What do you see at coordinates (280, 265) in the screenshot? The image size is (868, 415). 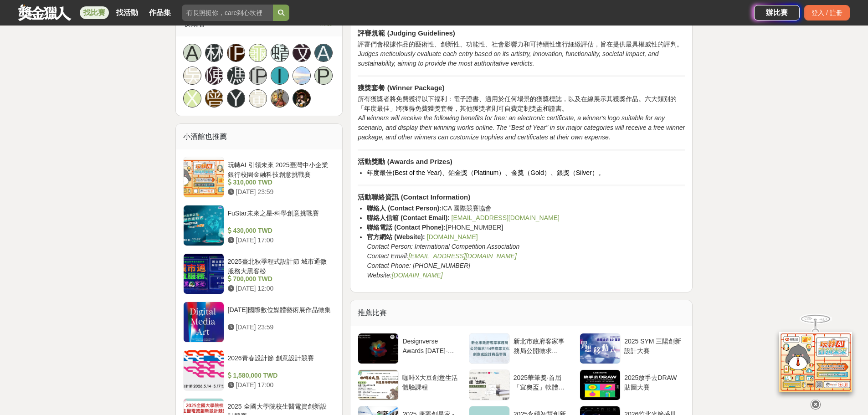 I see `div: 2025臺北秋季程式設計節 城市通微服務大黑客松` at bounding box center [280, 265].